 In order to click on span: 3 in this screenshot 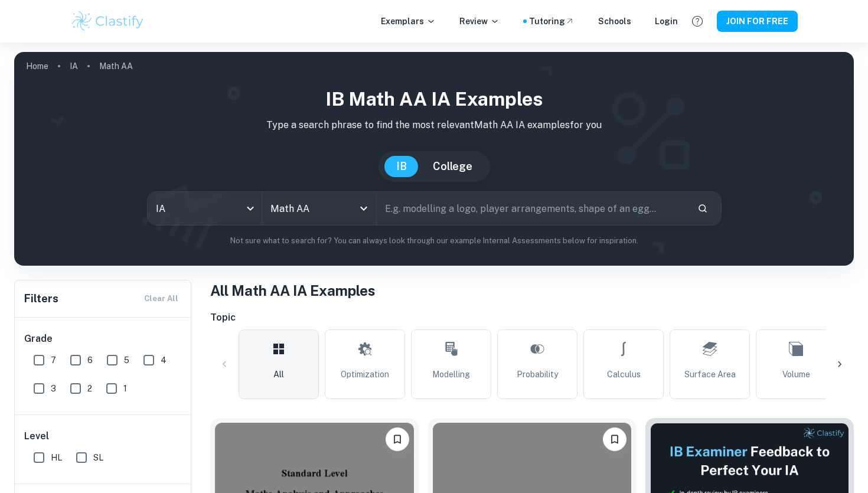, I will do `click(53, 388)`.